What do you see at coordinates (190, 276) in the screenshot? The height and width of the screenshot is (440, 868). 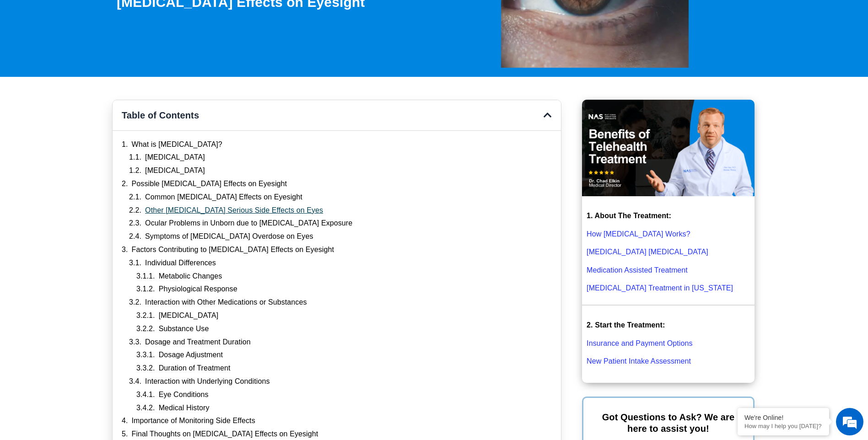 I see `a: Metabolic Changes` at bounding box center [190, 276].